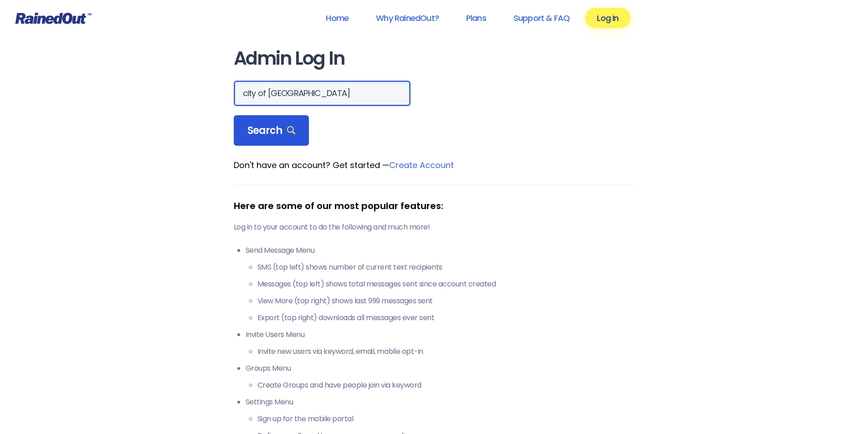  Describe the element at coordinates (440, 377) in the screenshot. I see `li: Groups Menu` at that location.